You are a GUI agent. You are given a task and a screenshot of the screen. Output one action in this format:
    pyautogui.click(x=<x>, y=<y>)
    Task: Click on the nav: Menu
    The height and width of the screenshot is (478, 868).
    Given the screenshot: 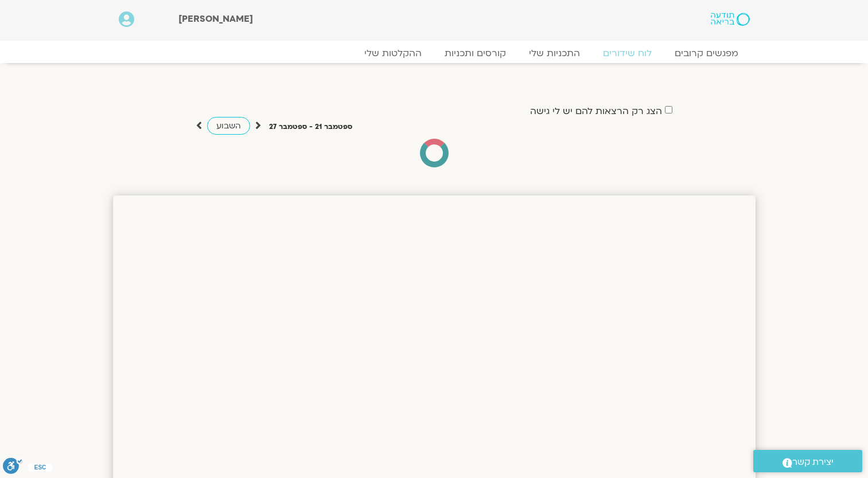 What is the action you would take?
    pyautogui.click(x=434, y=53)
    